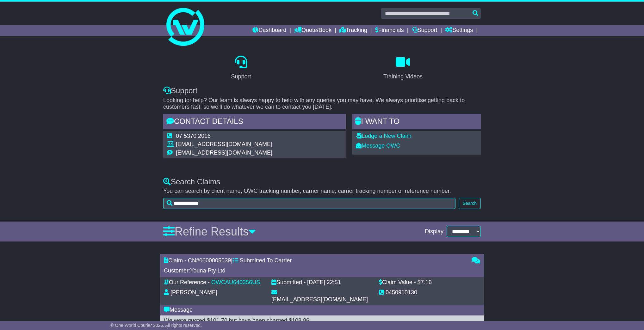  What do you see at coordinates (322, 182) in the screenshot?
I see `div: Search Claims` at bounding box center [322, 182].